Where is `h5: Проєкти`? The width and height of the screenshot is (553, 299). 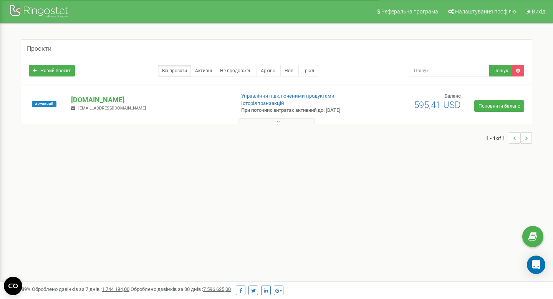 h5: Проєкти is located at coordinates (39, 49).